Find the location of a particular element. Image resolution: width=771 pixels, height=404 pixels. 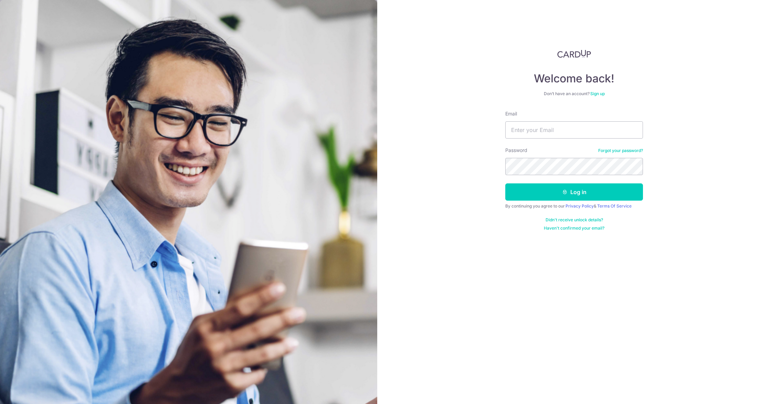

button: Log in is located at coordinates (574, 192).